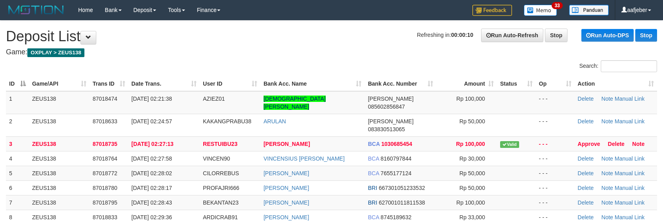 The image size is (663, 224). I want to click on a: Run Auto-Refresh, so click(512, 35).